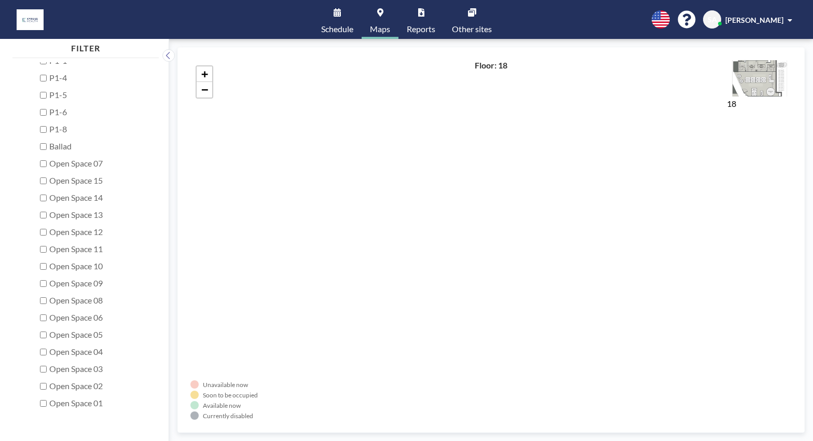 The image size is (813, 441). What do you see at coordinates (712, 20) in the screenshot?
I see `span: SA` at bounding box center [712, 20].